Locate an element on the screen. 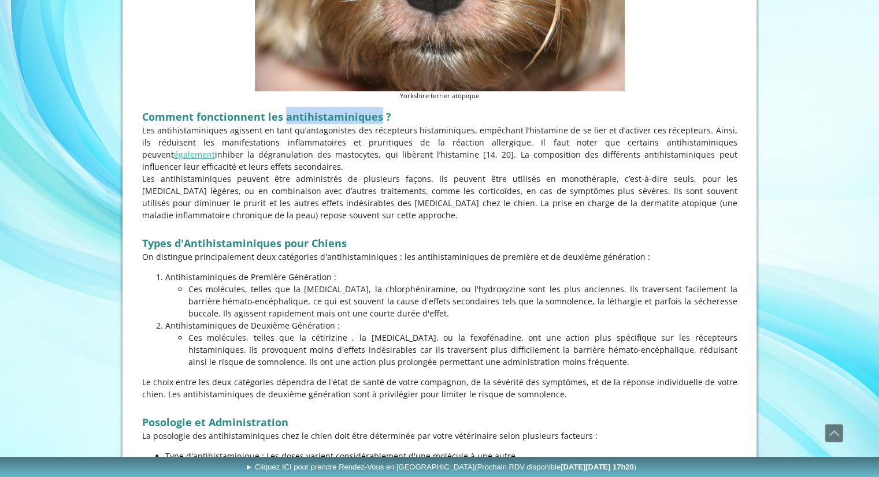  p: Les antihistaminiques peuvent être administrés de plusieurs façons. Ils peuvent être utilisés en ... is located at coordinates (440, 197).